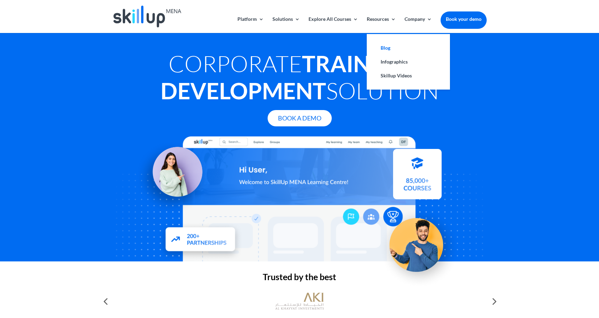 The width and height of the screenshot is (599, 318). Describe the element at coordinates (408, 62) in the screenshot. I see `a: Infographics` at that location.